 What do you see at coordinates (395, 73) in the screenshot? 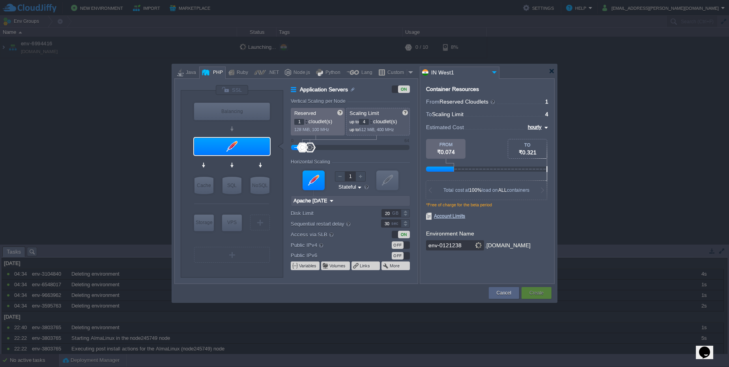
I see `div: Custom` at bounding box center [395, 73].